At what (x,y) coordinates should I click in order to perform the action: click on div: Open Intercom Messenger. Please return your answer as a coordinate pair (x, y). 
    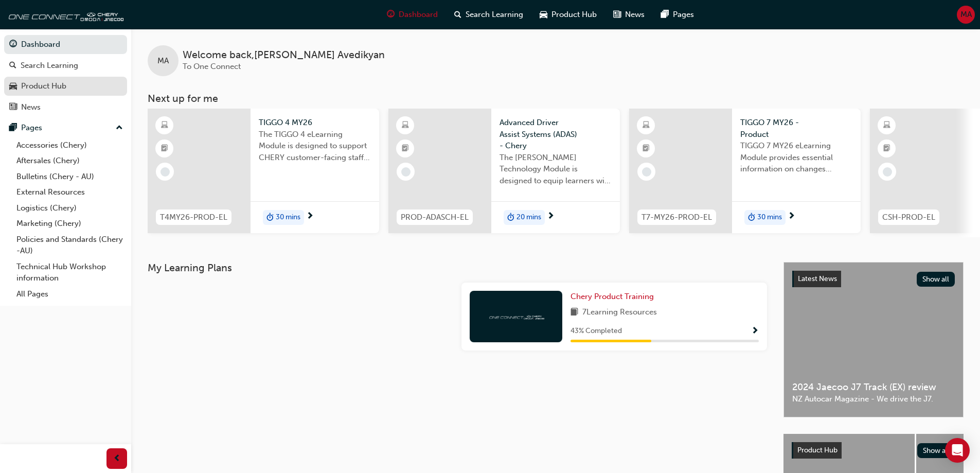
    Looking at the image, I should click on (957, 450).